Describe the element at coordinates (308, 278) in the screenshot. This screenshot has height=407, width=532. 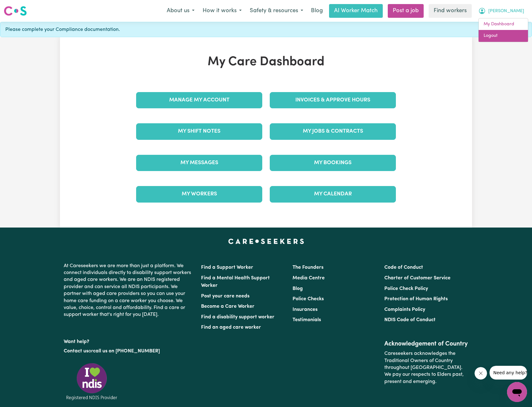
I see `a: Media Centre` at that location.